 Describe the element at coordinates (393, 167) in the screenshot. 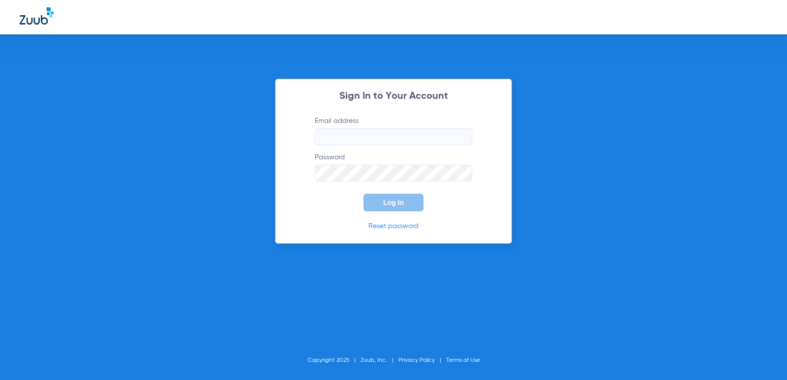

I see `label: Password` at that location.